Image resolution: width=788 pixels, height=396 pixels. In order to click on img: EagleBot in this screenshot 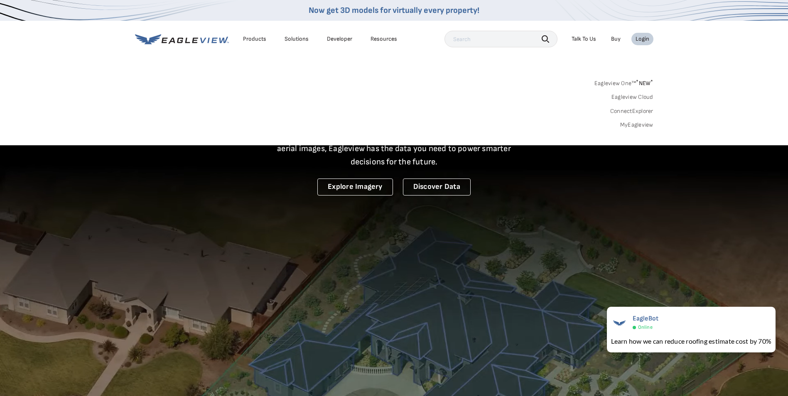, I will do `click(620, 323)`.